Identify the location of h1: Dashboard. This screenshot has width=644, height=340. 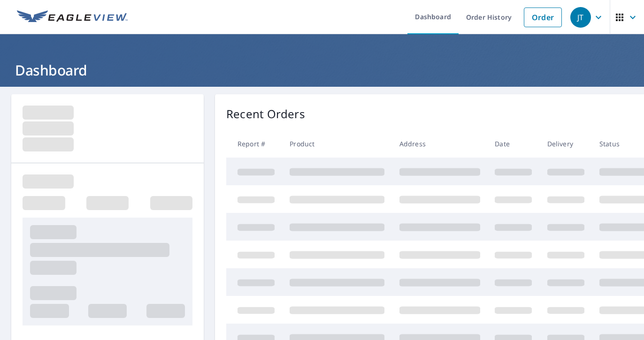
(322, 70).